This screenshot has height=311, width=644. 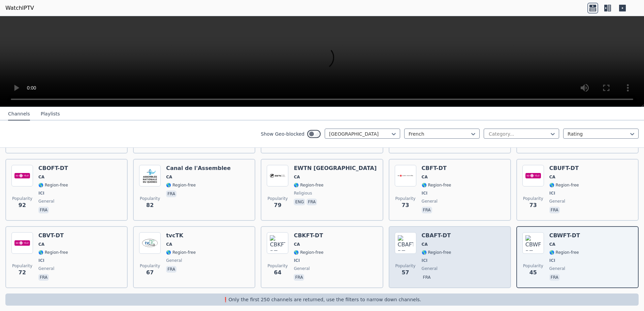 What do you see at coordinates (22, 273) in the screenshot?
I see `span: 72` at bounding box center [22, 273].